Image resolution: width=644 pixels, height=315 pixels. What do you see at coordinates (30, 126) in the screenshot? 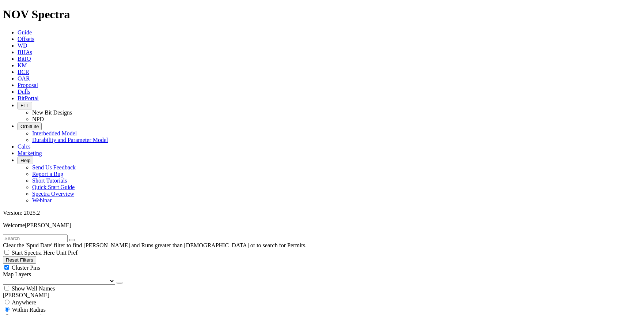
I see `button: OrbitLite` at bounding box center [30, 126].